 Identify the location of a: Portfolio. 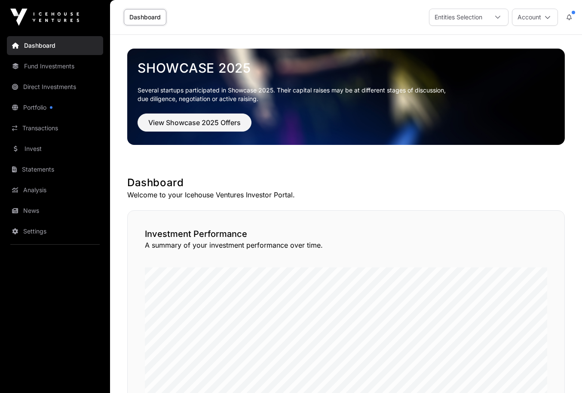
(55, 108).